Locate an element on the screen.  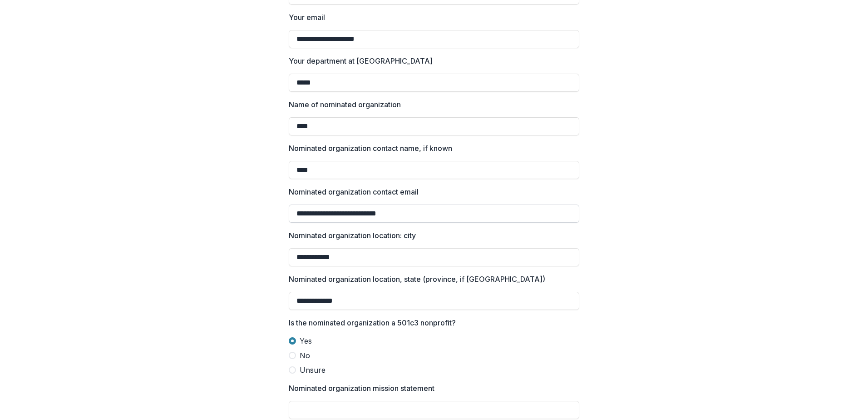
span: Unsure is located at coordinates (313, 370).